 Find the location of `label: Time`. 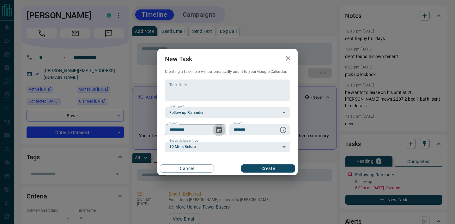

label: Time is located at coordinates (238, 124).